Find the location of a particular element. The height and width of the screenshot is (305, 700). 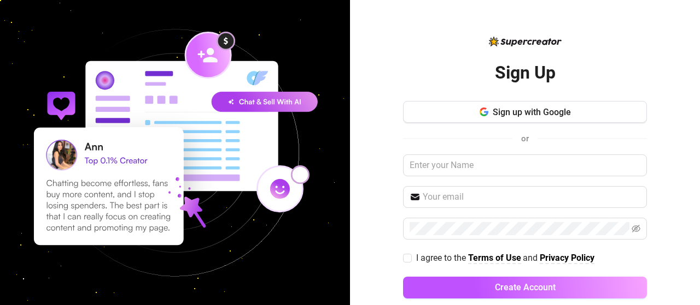

input: Enter your Name is located at coordinates (525, 166).